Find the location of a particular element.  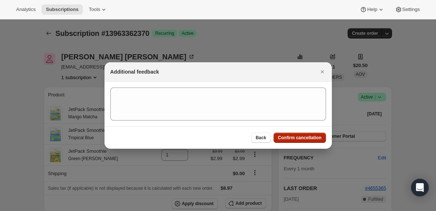

span: Subscriptions is located at coordinates (62, 10).